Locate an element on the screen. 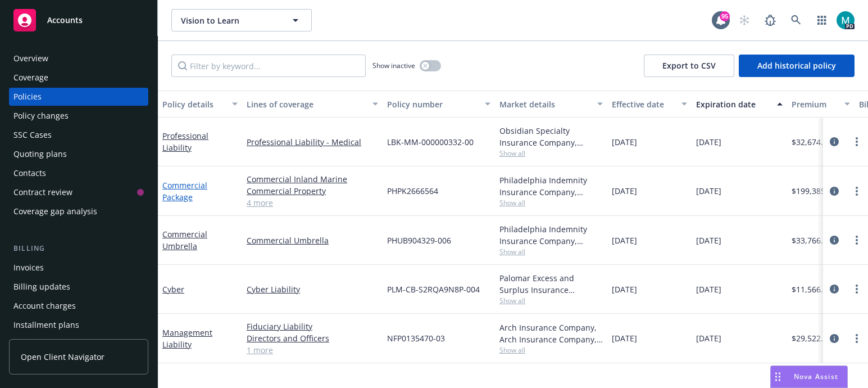  a: Policies is located at coordinates (79, 97).